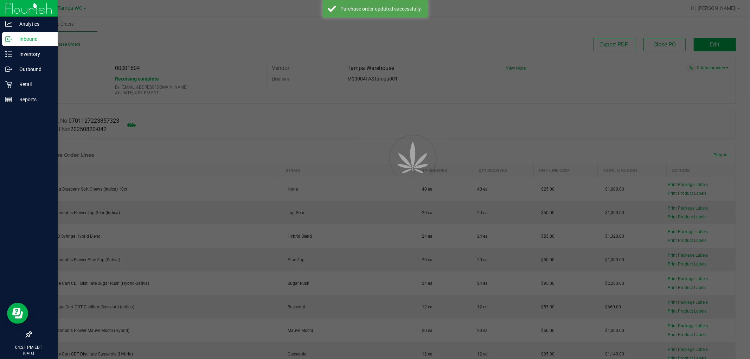  Describe the element at coordinates (33, 39) in the screenshot. I see `p: Inbound` at that location.